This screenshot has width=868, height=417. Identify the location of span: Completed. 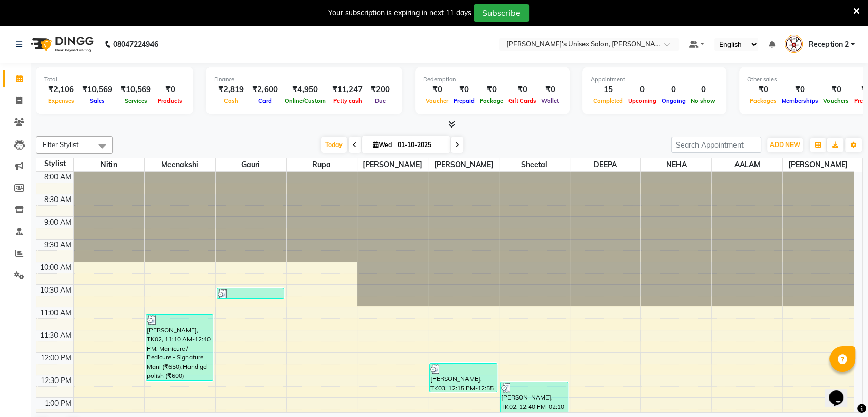
(608, 101).